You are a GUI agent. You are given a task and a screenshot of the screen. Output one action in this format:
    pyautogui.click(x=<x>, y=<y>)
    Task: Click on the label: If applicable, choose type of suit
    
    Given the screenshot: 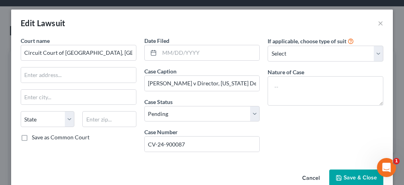 What is the action you would take?
    pyautogui.click(x=307, y=41)
    